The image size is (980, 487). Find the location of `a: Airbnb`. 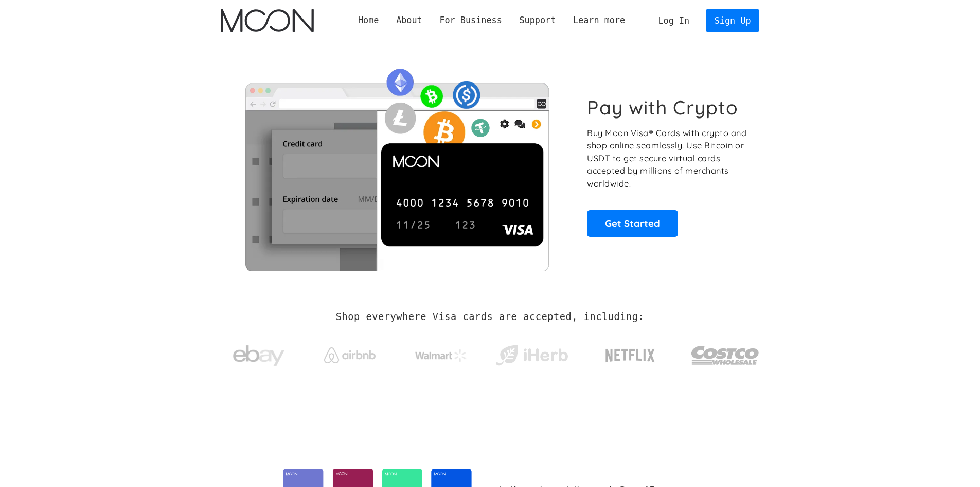

a: Airbnb is located at coordinates (349, 352).